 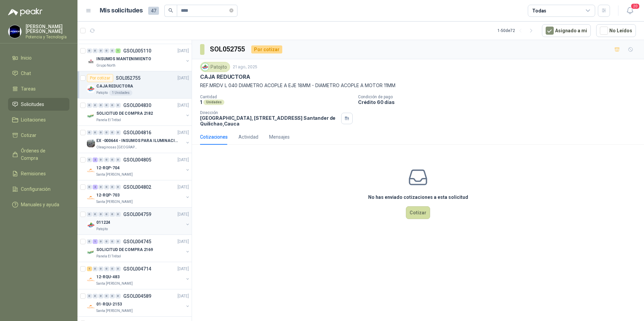 What do you see at coordinates (39, 154) in the screenshot?
I see `a: Órdenes de Compra` at bounding box center [39, 154].